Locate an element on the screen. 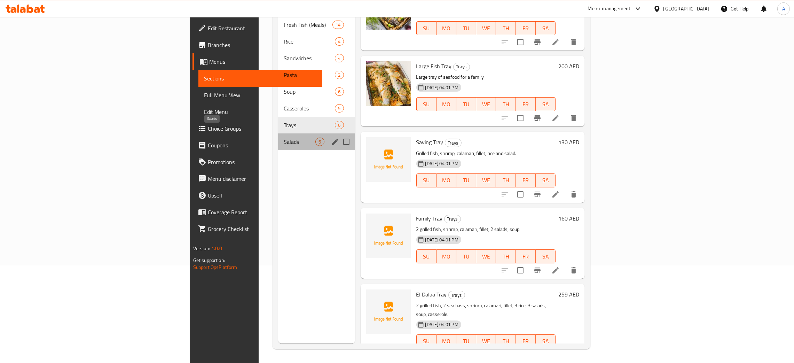 This screenshot has height=363, width=794. a: Menu disclaimer is located at coordinates (257, 179).